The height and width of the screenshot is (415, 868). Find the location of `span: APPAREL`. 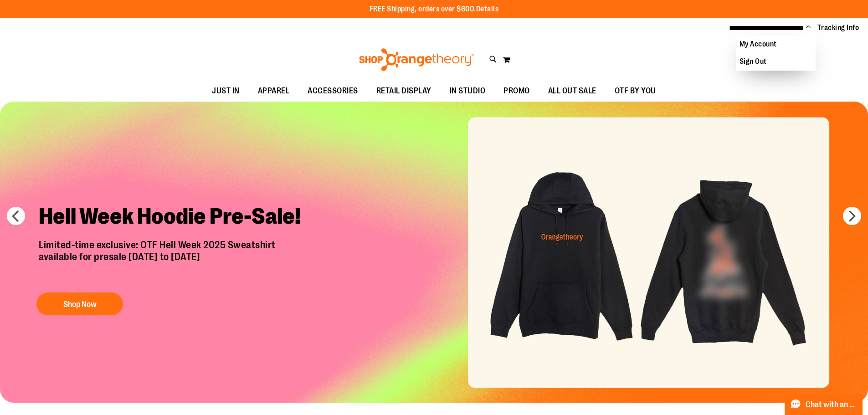

span: APPAREL is located at coordinates (274, 91).